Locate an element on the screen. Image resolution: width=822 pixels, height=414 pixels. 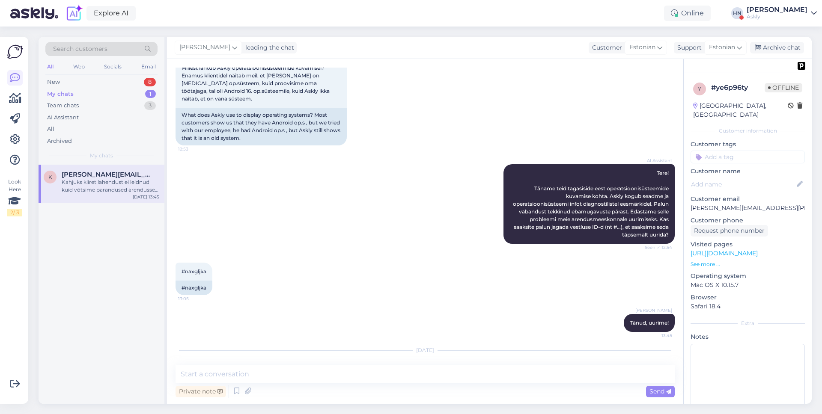
input: Add name is located at coordinates (743, 184).